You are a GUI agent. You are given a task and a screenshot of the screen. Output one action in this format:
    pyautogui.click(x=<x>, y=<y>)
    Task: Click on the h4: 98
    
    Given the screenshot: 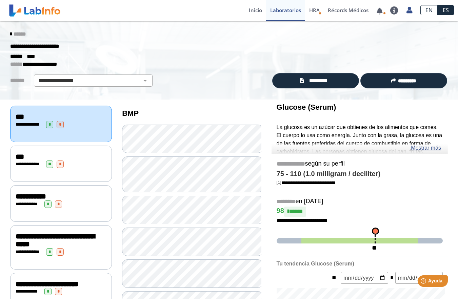 What is the action you would take?
    pyautogui.click(x=359, y=212)
    